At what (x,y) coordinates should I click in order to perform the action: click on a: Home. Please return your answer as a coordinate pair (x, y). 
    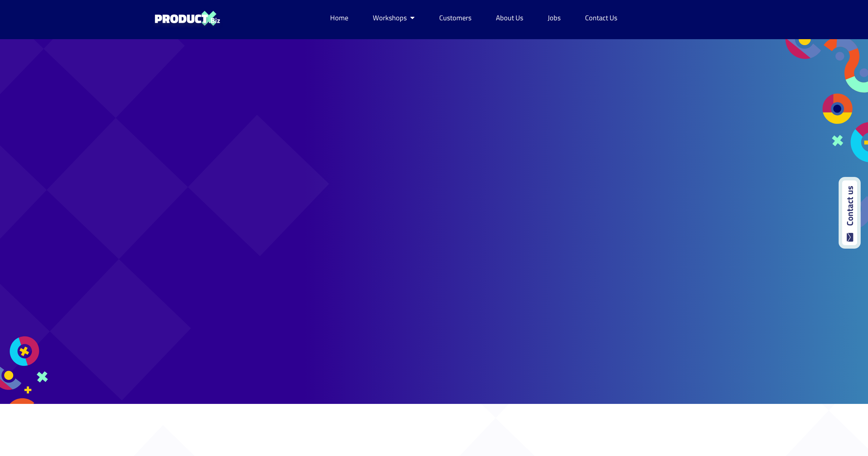
    Looking at the image, I should click on (339, 18).